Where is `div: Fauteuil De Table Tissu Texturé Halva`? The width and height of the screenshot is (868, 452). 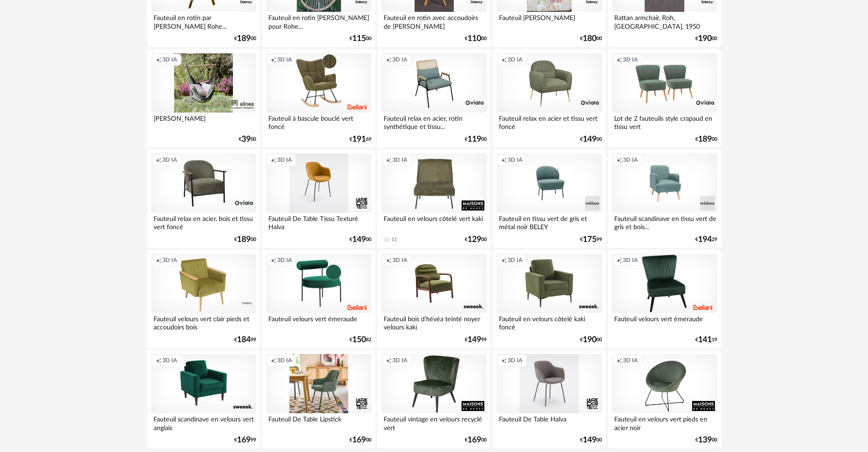
div: Fauteuil De Table Tissu Texturé Halva is located at coordinates (319, 222).